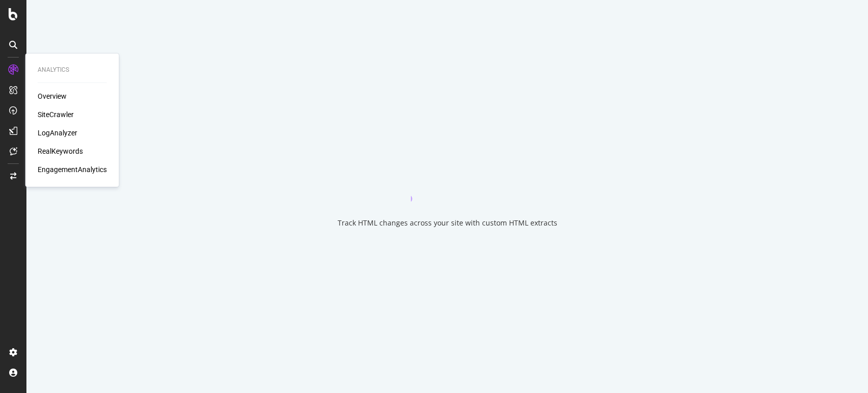  I want to click on a: Overview, so click(52, 96).